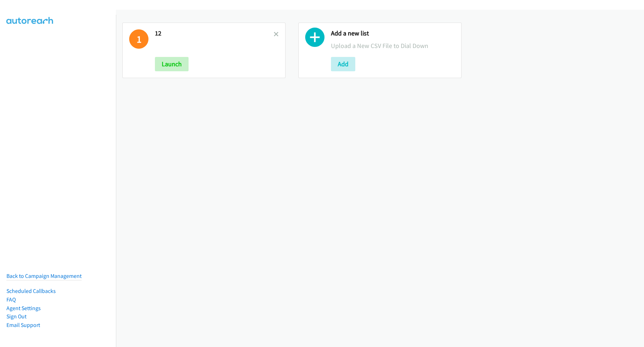  Describe the element at coordinates (23, 325) in the screenshot. I see `a: Email Support` at that location.